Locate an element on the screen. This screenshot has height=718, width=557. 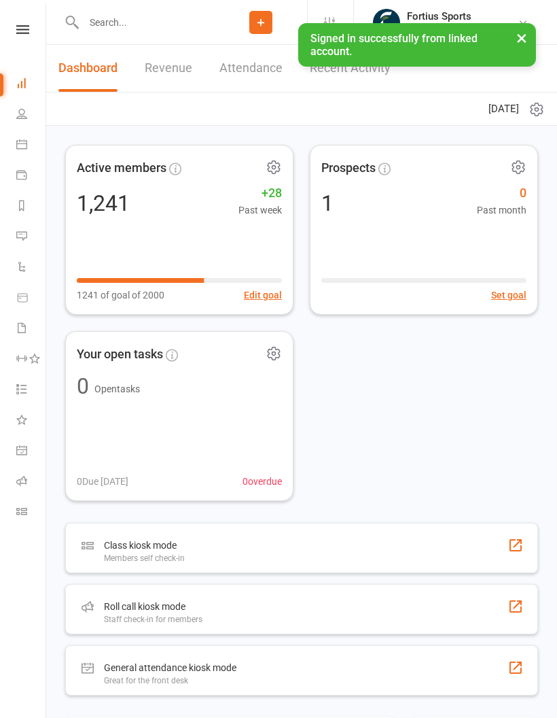
div: 1,241 is located at coordinates (103, 203).